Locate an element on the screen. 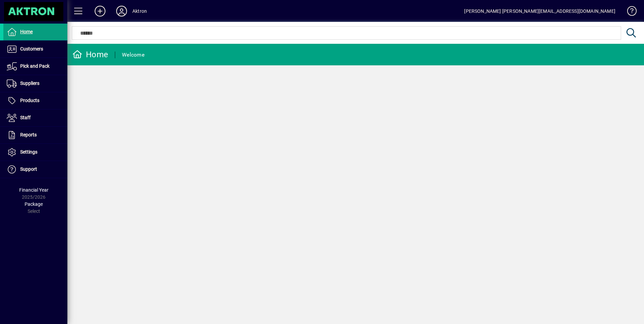 This screenshot has height=324, width=644. a: Reports is located at coordinates (35, 135).